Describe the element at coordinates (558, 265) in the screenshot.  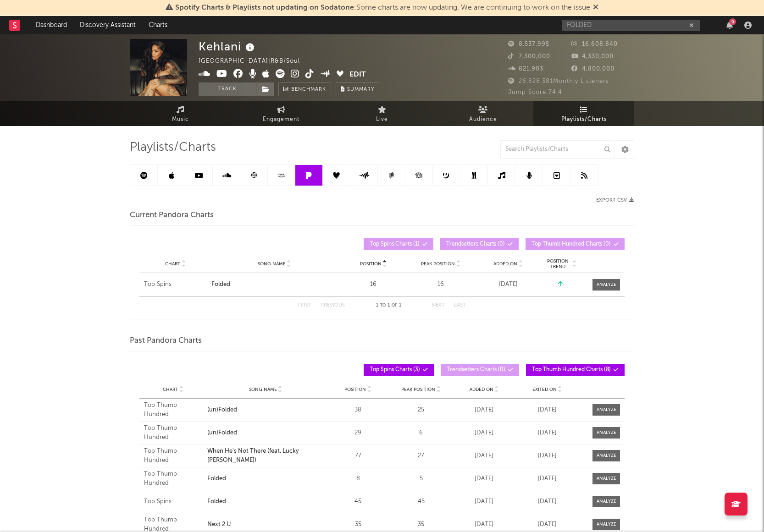
I see `span: Position Trend` at that location.